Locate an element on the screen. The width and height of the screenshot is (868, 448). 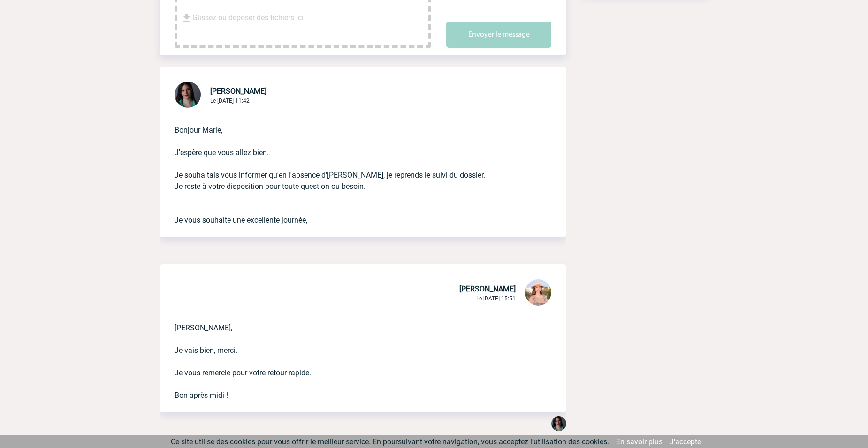
button: Envoyer le message is located at coordinates (499, 35).